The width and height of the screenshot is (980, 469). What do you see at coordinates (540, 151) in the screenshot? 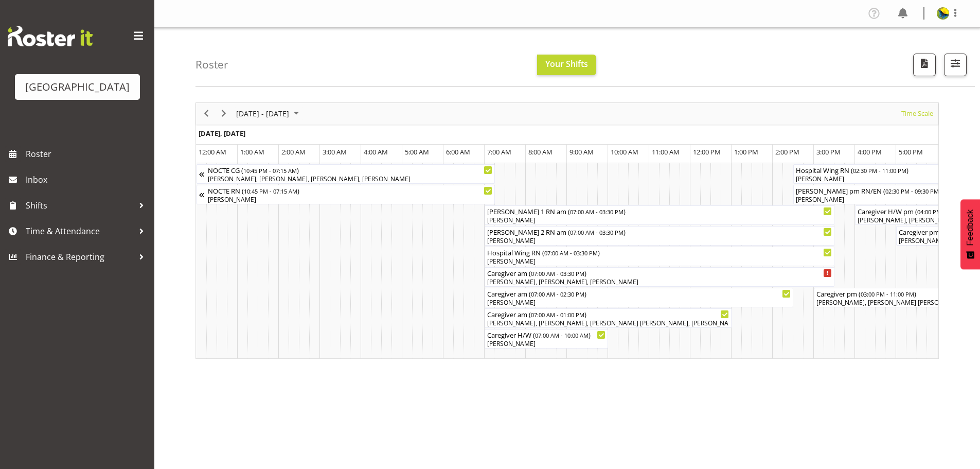
I see `span: 8:00 AM` at bounding box center [540, 151].